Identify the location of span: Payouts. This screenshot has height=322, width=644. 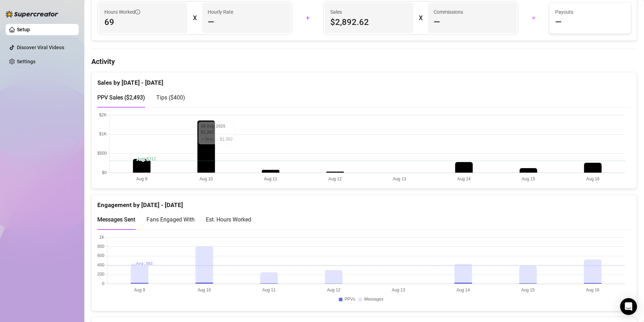
(590, 12).